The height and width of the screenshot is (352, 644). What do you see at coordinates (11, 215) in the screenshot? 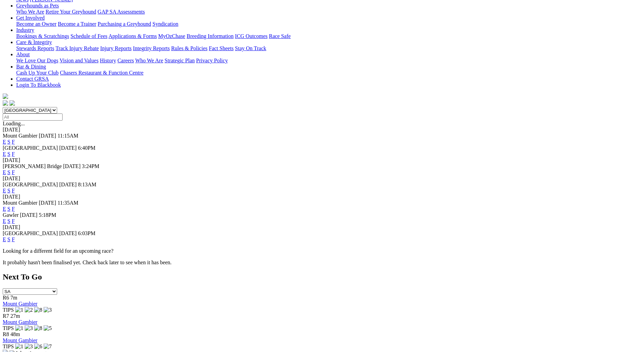
I see `span: Gawler` at bounding box center [11, 215].